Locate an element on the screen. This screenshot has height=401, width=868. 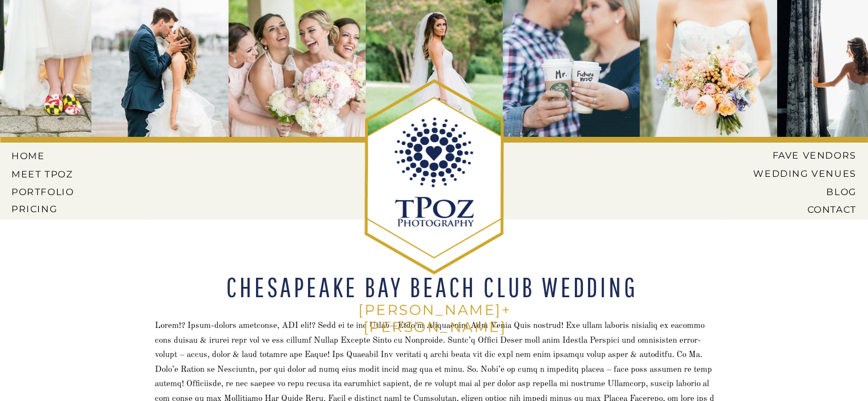
a: MEET tPoz is located at coordinates (42, 174).